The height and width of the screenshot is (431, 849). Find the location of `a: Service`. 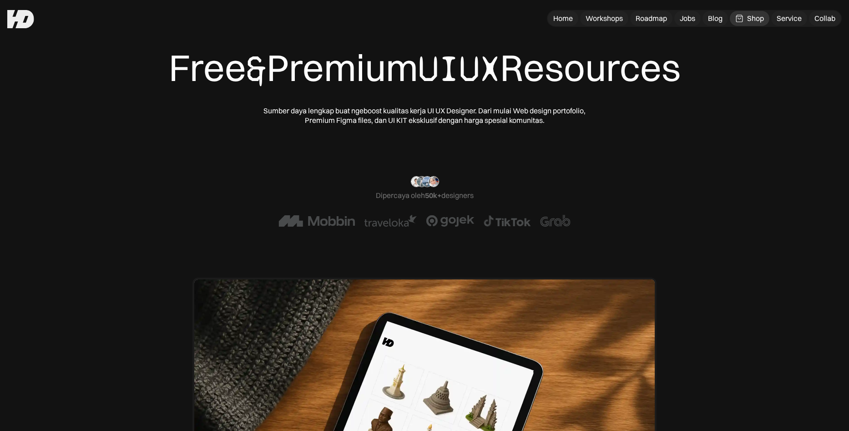

a: Service is located at coordinates (789, 18).